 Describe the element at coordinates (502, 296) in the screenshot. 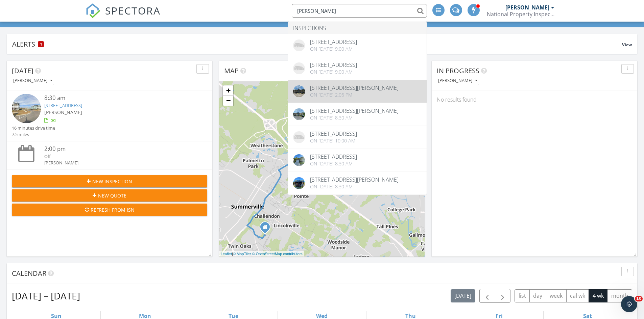

I see `button: Next` at that location.